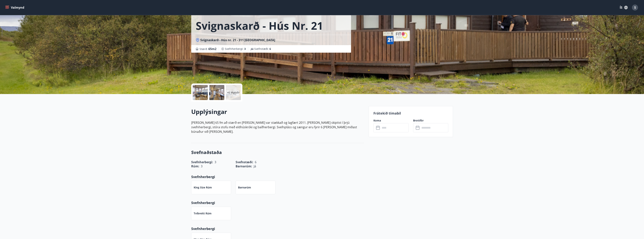 Image resolution: width=644 pixels, height=239 pixels. Describe the element at coordinates (203, 188) in the screenshot. I see `p: King Size rúm` at that location.